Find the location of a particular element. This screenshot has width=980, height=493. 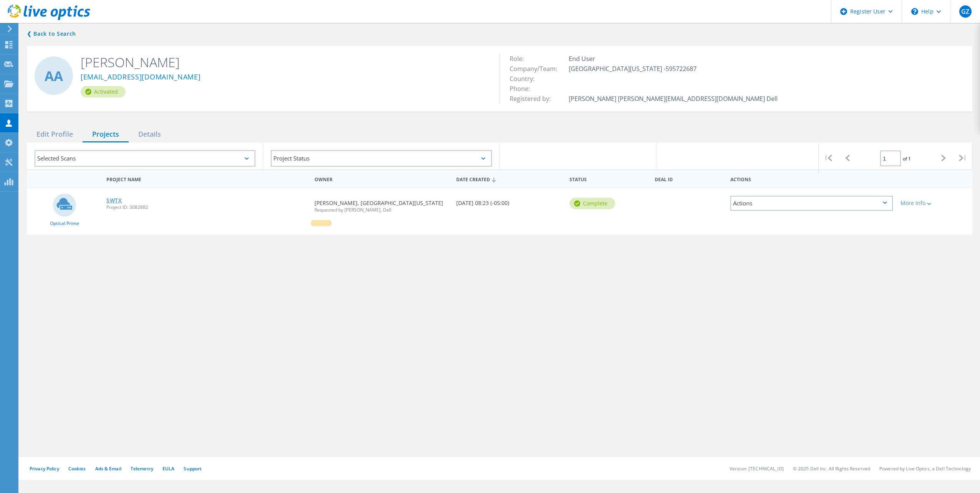

div: More Info is located at coordinates (934, 203).